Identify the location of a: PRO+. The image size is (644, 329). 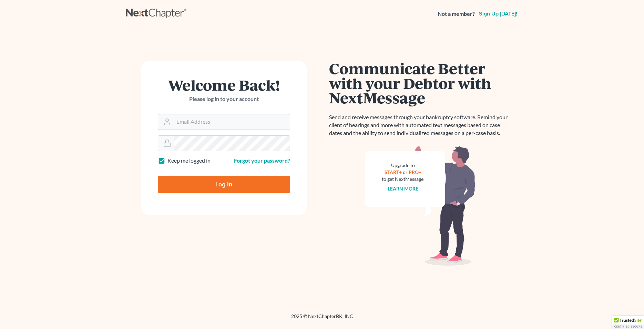
(415, 172).